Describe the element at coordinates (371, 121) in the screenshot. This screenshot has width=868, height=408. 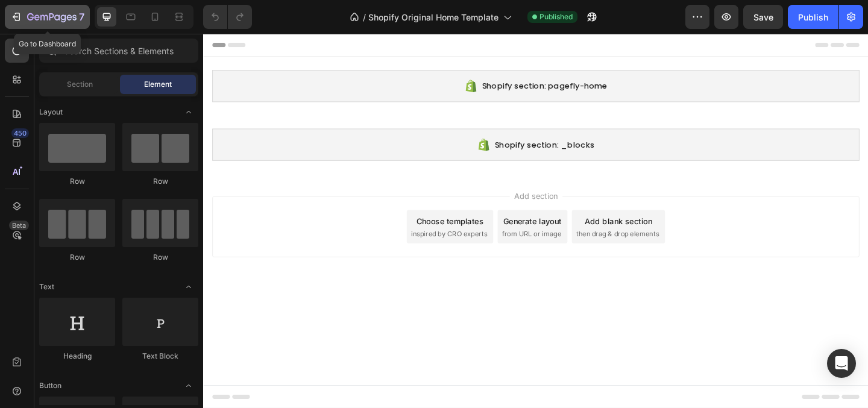
I see `span: Shopify section: _blocks` at that location.